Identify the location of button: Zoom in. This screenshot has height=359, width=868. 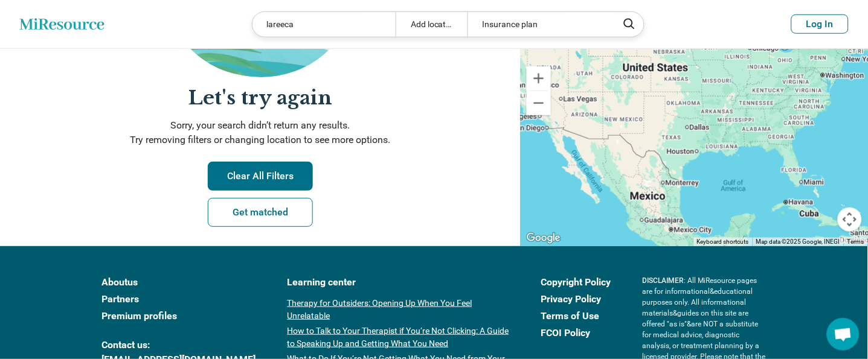
(539, 78).